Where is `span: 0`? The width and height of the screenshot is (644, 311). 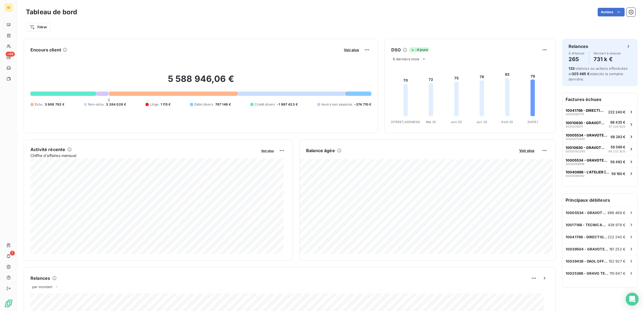
span: 0 is located at coordinates (109, 100).